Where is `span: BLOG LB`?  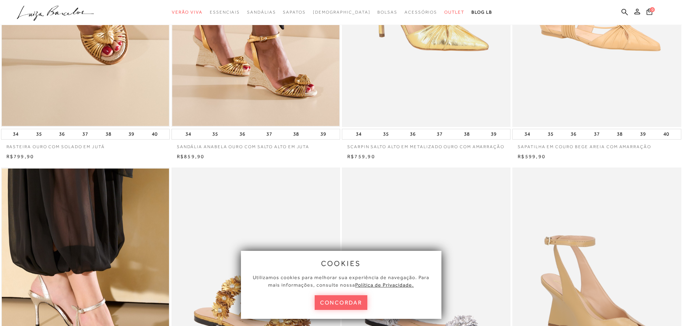 span: BLOG LB is located at coordinates (482, 12).